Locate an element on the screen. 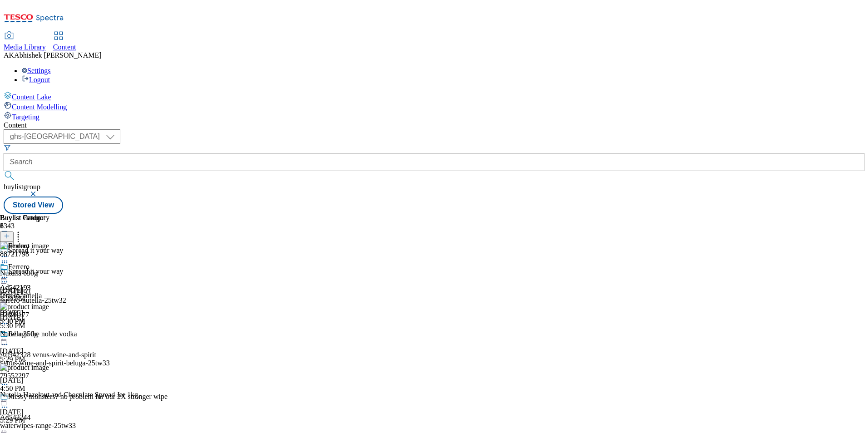 This screenshot has height=433, width=868. span: Content Modelling is located at coordinates (39, 107).